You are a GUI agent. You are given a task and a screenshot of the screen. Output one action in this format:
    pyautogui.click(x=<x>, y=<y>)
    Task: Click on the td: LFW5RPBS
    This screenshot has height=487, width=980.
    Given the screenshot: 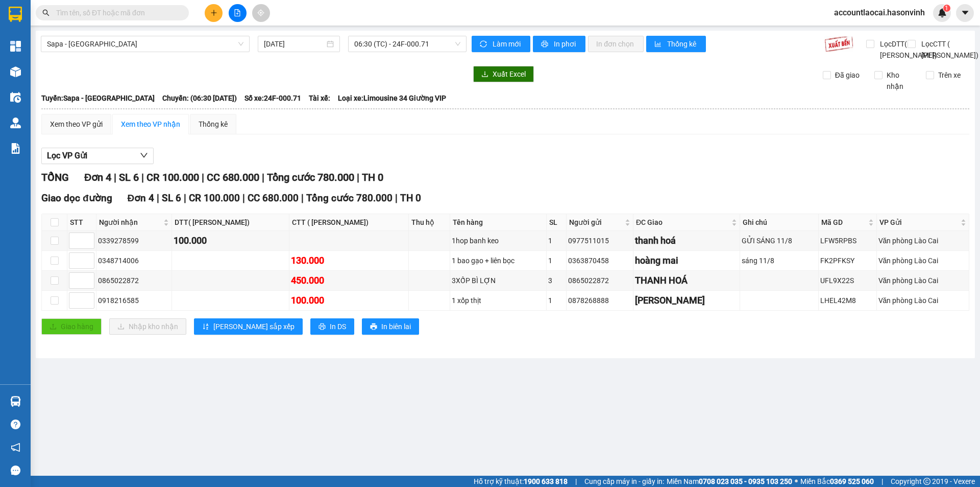 What is the action you would take?
    pyautogui.click(x=847, y=241)
    